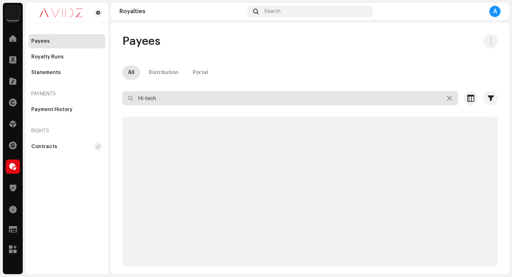  I want to click on div: Royalties, so click(182, 11).